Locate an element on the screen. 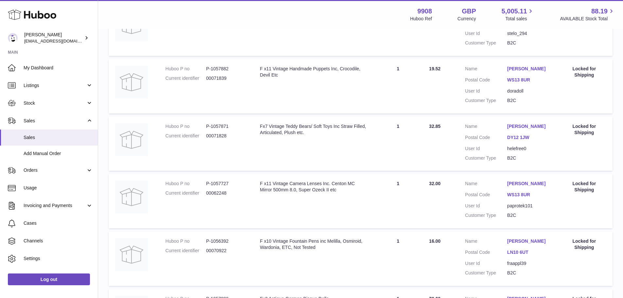  span: 32.85 is located at coordinates (435, 126).